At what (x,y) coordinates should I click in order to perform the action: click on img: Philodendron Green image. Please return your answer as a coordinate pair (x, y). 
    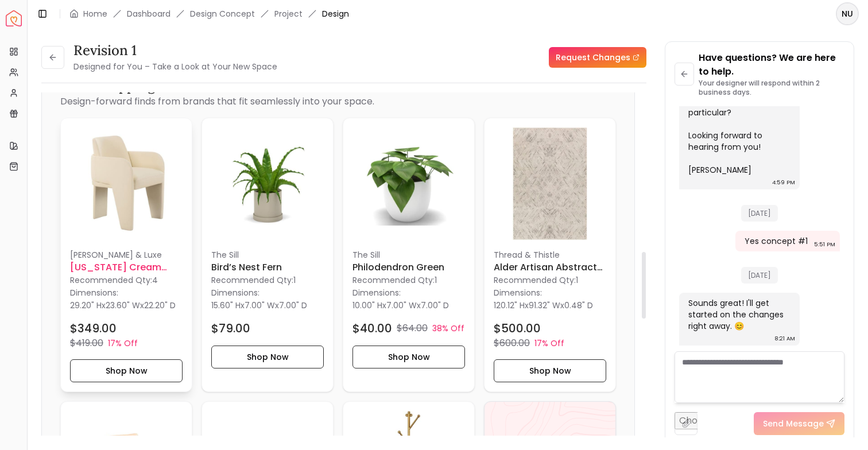
    Looking at the image, I should click on (409, 183).